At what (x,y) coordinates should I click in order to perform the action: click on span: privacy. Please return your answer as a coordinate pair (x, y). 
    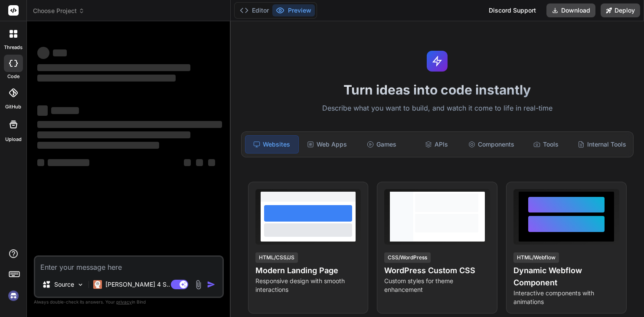
    Looking at the image, I should click on (124, 302).